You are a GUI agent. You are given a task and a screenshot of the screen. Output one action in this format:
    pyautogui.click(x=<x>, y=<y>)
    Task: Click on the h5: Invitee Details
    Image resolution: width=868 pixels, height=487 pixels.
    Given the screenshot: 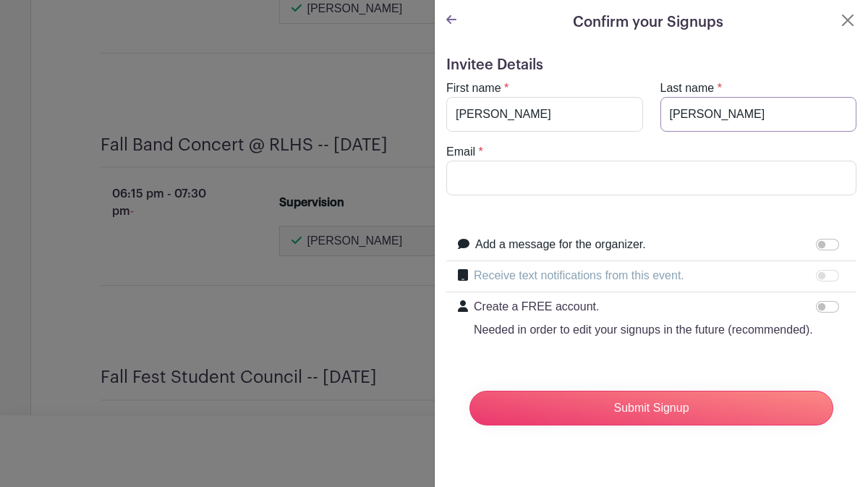 What is the action you would take?
    pyautogui.click(x=651, y=65)
    